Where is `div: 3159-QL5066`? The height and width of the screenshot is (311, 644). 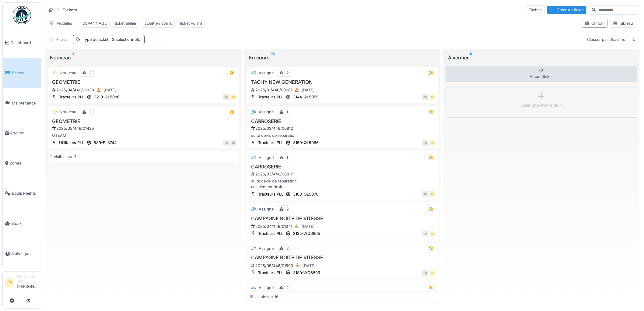 div: 3159-QL5066 is located at coordinates (306, 143).